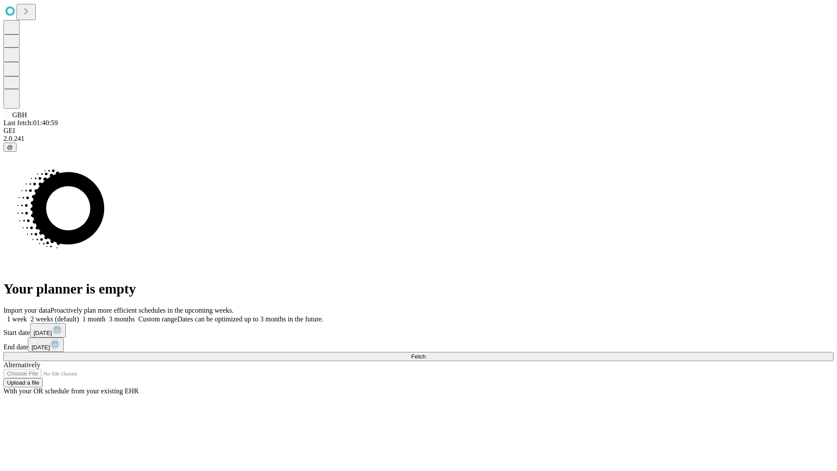 This screenshot has height=471, width=837. I want to click on div: 2.0.241, so click(418, 139).